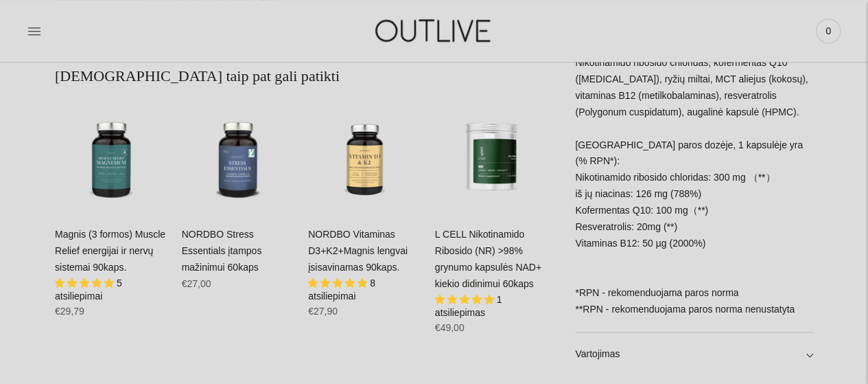 Image resolution: width=868 pixels, height=384 pixels. Describe the element at coordinates (694, 354) in the screenshot. I see `a: Vartojimas` at that location.